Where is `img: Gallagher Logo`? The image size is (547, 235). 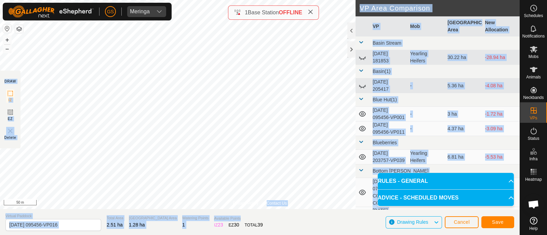 img: Gallagher Logo is located at coordinates (51, 12).